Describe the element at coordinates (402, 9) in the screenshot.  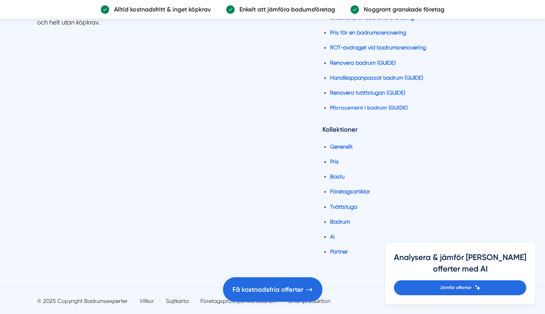
I see `p: Noggrant granskade företag` at that location.